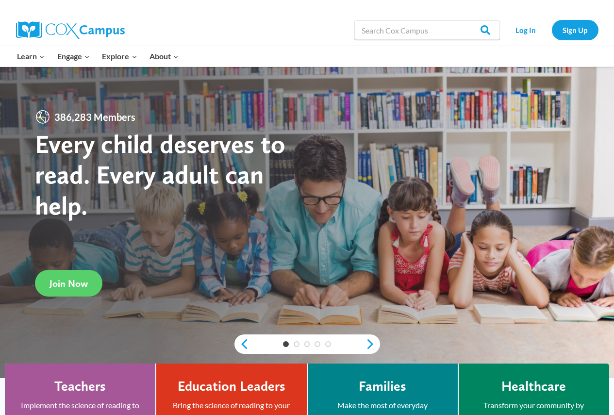 The height and width of the screenshot is (415, 614). What do you see at coordinates (232, 386) in the screenshot?
I see `h4: Education Leaders` at bounding box center [232, 386].